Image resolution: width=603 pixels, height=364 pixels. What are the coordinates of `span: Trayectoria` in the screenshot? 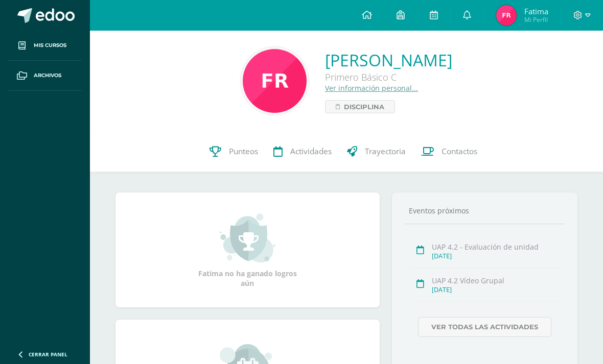 It's located at (385, 151).